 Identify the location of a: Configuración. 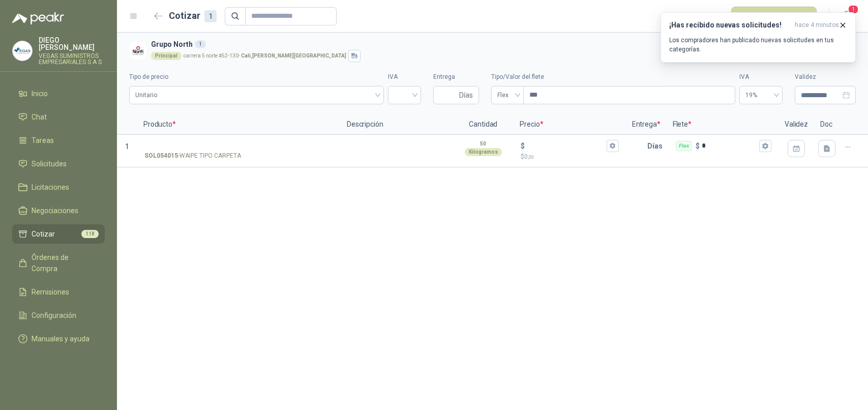
(58, 315).